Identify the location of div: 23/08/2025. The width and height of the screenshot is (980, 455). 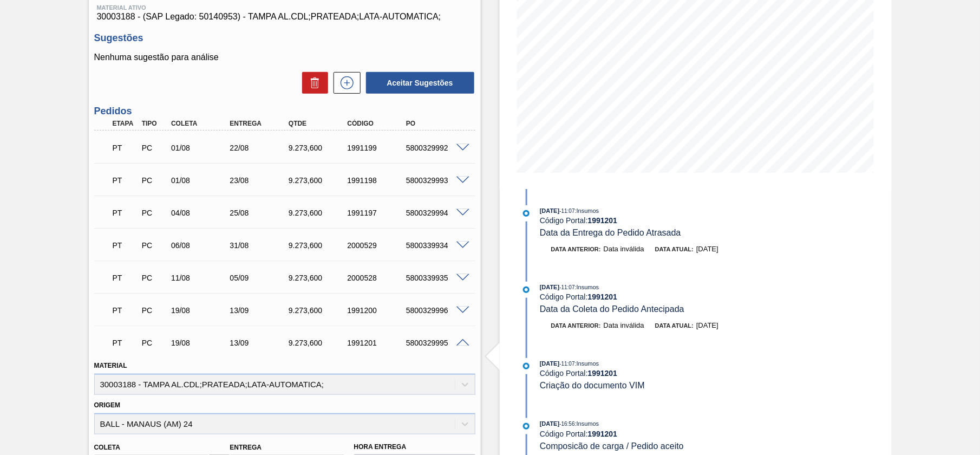
(260, 181).